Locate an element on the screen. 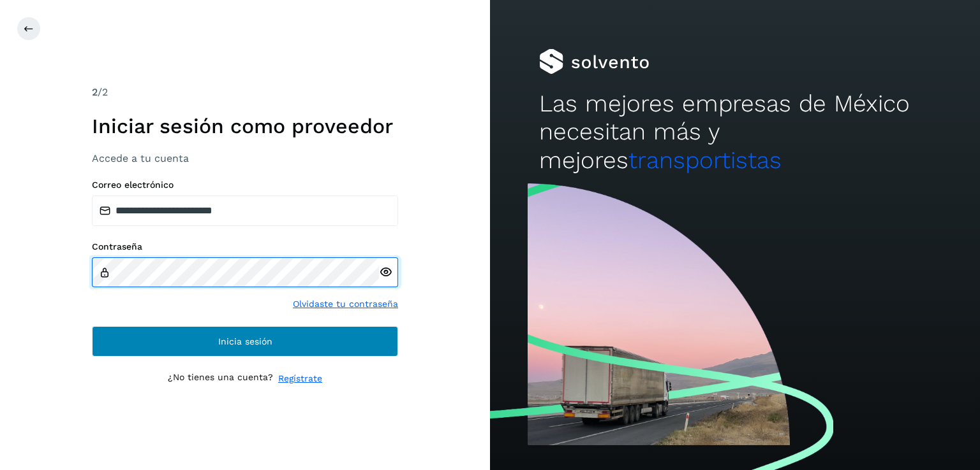 This screenshot has width=980, height=470. span: transportistas is located at coordinates (705, 160).